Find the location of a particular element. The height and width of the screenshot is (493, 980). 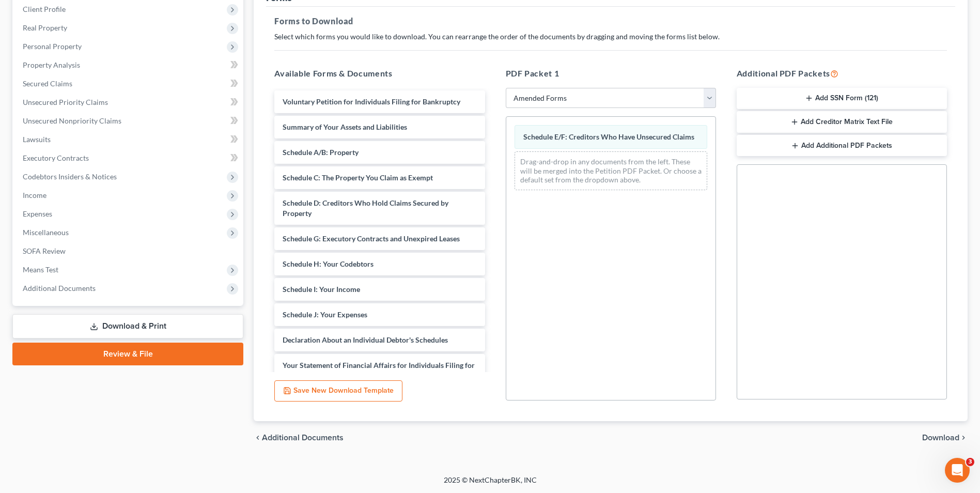

div: Drag-and-drop in any documents from the left. These will be merged into the Petition PDF Packet. ... is located at coordinates (611, 171).